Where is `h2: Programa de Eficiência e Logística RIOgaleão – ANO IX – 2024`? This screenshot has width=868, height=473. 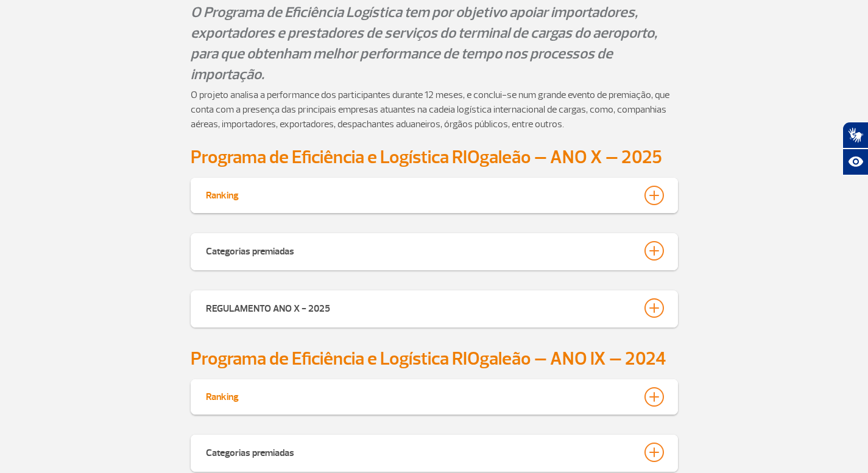 h2: Programa de Eficiência e Logística RIOgaleão – ANO IX – 2024 is located at coordinates (434, 359).